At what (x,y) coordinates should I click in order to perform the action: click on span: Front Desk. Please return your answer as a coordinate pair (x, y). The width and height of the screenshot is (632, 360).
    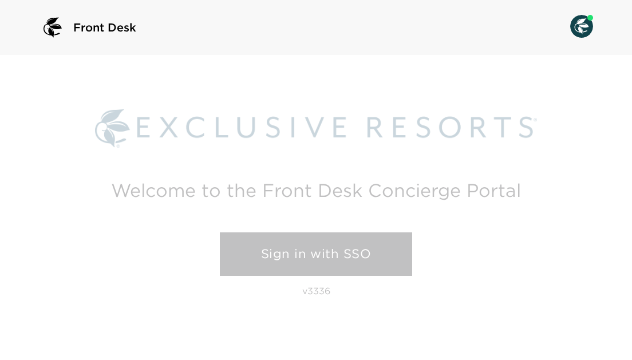
    Looking at the image, I should click on (105, 27).